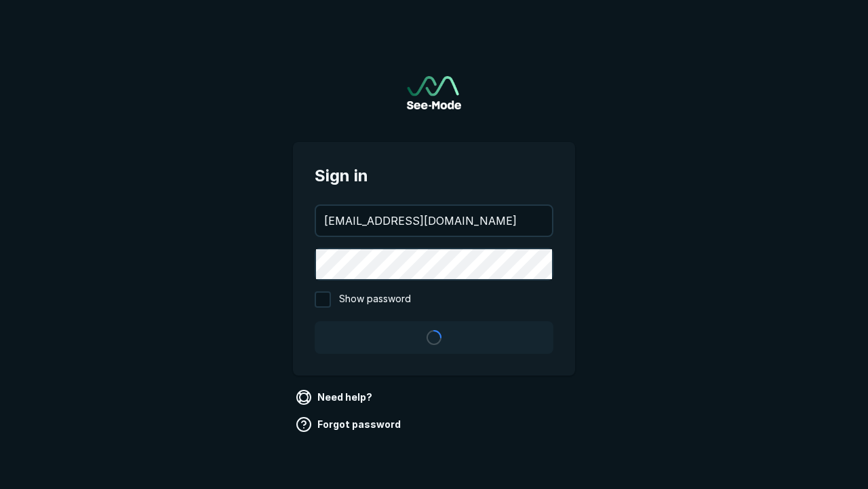 The image size is (868, 489). Describe the element at coordinates (434, 92) in the screenshot. I see `img: See-Mode Logo` at that location.